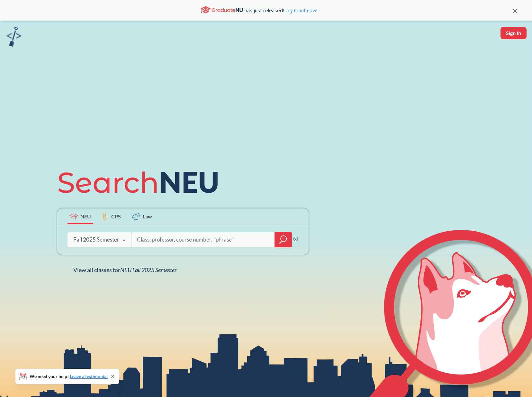 The width and height of the screenshot is (532, 397). What do you see at coordinates (147, 217) in the screenshot?
I see `span: Law` at bounding box center [147, 217].